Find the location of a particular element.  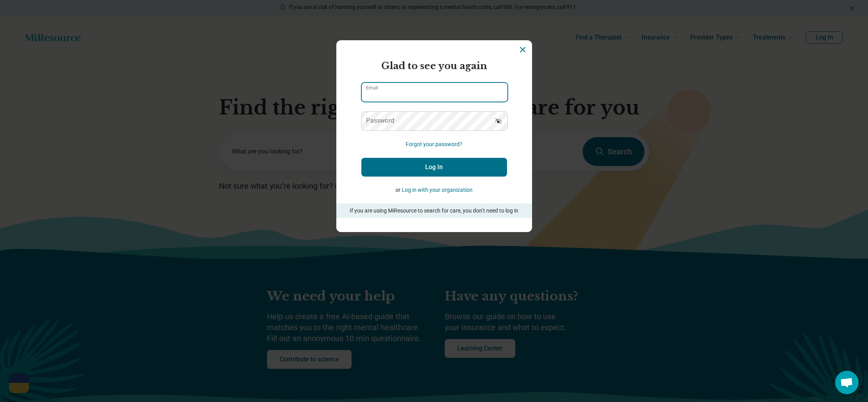

button: Forgot your password? is located at coordinates (434, 144).